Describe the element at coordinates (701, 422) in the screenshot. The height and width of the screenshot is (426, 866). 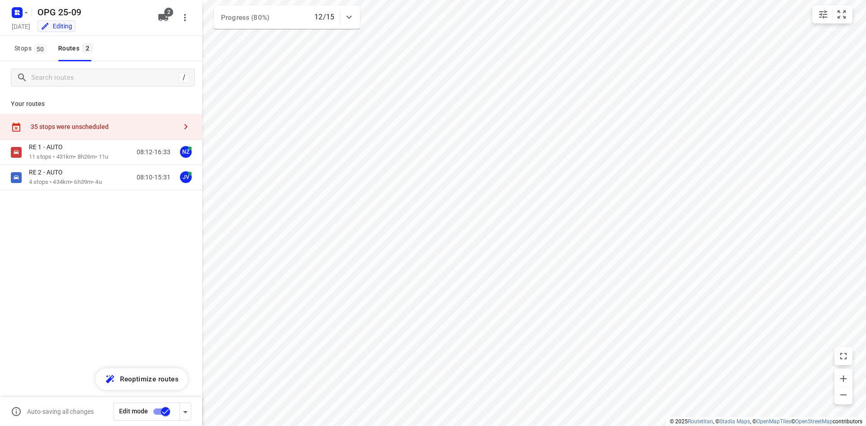
I see `a: Routetitan` at that location.